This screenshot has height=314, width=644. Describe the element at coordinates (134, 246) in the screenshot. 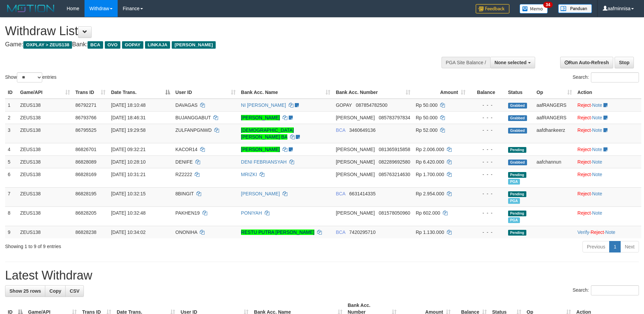

I see `div: Showing 1 to 9 of 9 entries` at that location.